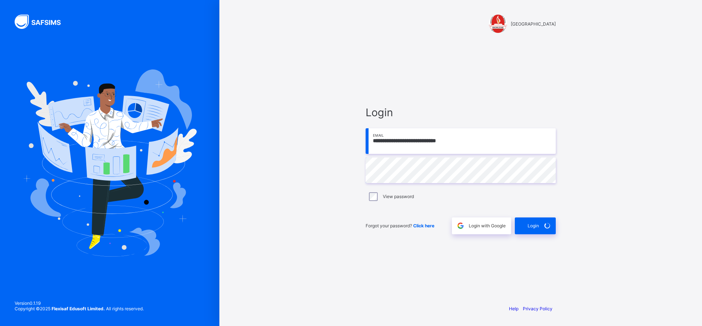 The width and height of the screenshot is (702, 326). What do you see at coordinates (79, 303) in the screenshot?
I see `span: Version 0.1.19` at bounding box center [79, 303].